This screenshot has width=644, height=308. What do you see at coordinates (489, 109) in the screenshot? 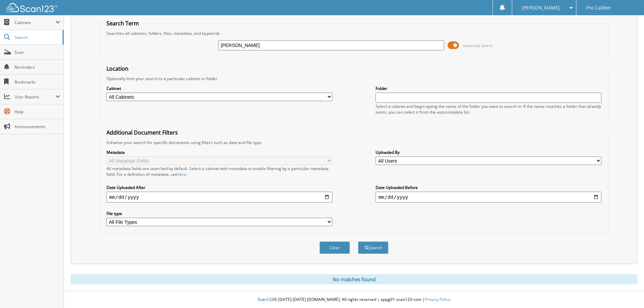
I see `div: Select a cabinet and begin typing the name of the folder you want to search in. If the name match...` at bounding box center [489, 109].